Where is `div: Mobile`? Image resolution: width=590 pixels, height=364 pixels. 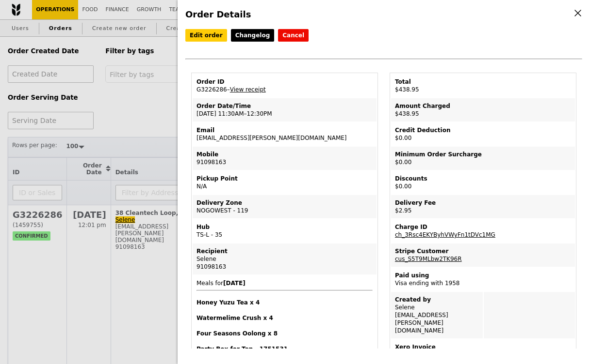
div: Mobile is located at coordinates (284, 155).